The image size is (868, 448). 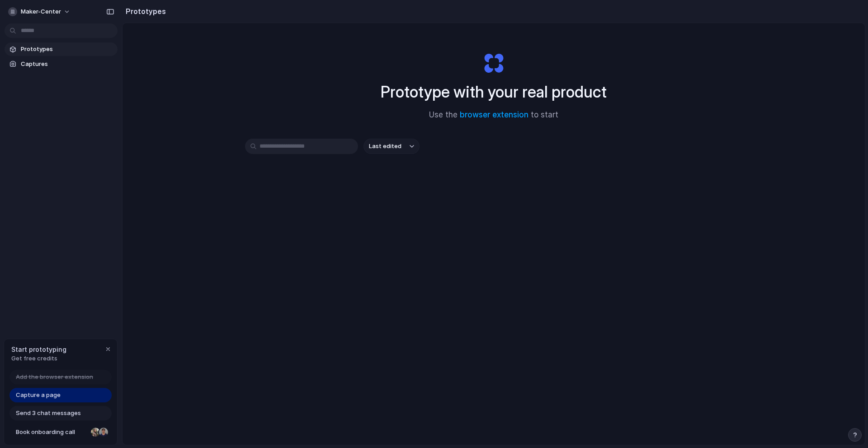 What do you see at coordinates (391, 146) in the screenshot?
I see `button: Last edited` at bounding box center [391, 146].